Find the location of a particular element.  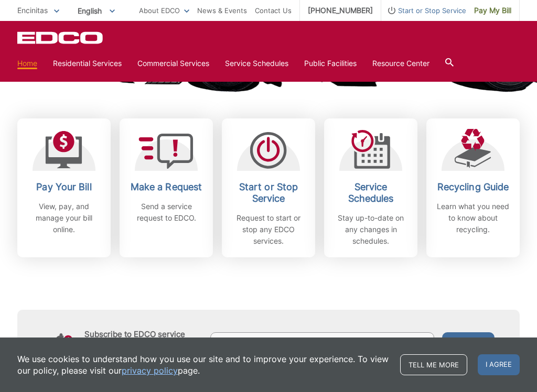

a: Make a Request Send a service request to EDCO. is located at coordinates (166, 188).